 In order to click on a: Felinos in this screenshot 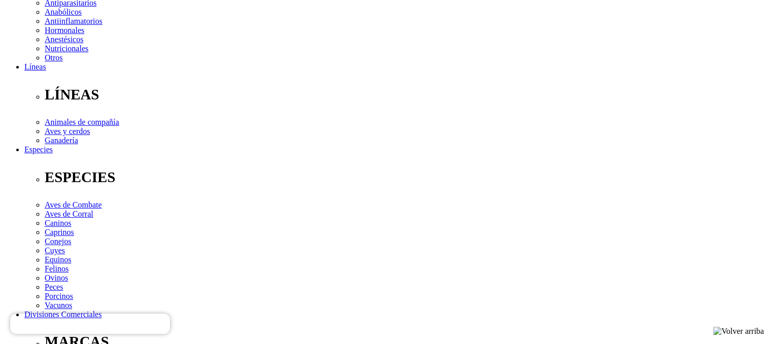, I will do `click(56, 268)`.